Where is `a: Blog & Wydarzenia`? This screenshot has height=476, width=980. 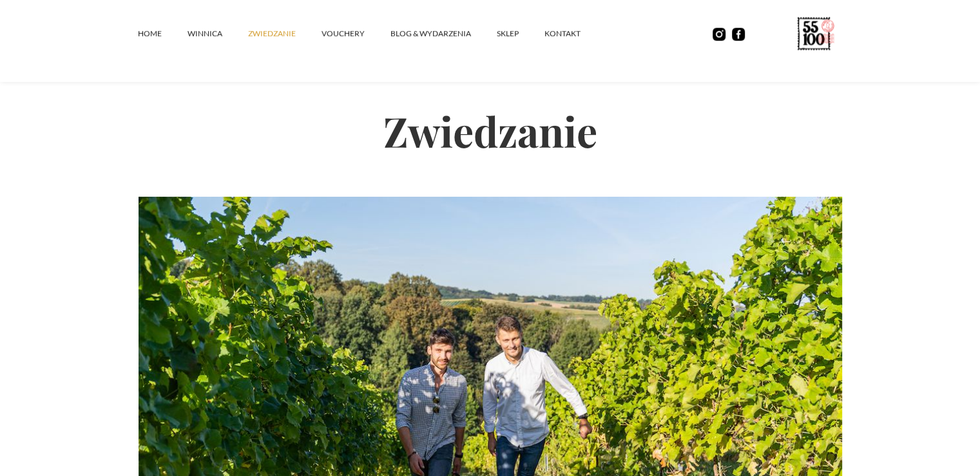 a: Blog & Wydarzenia is located at coordinates (444, 34).